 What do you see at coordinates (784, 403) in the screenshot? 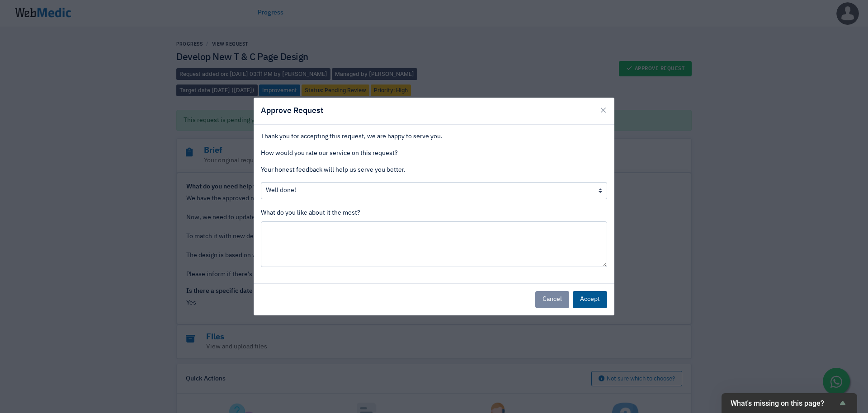
I see `span: What's missing on this page?` at bounding box center [784, 403].